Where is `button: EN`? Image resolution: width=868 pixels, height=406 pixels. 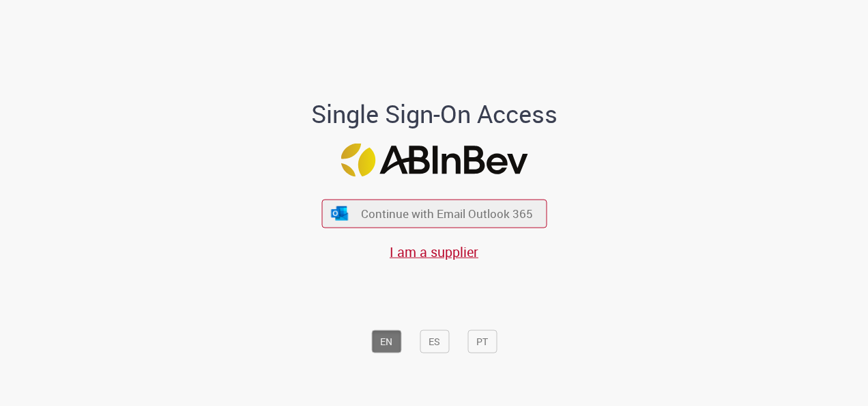 button: EN is located at coordinates (387, 341).